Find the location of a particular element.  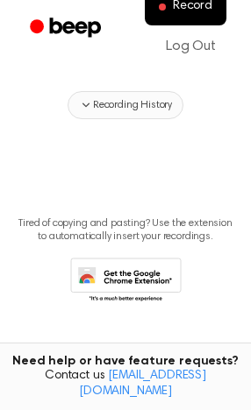

a: Log Out is located at coordinates (190, 46).